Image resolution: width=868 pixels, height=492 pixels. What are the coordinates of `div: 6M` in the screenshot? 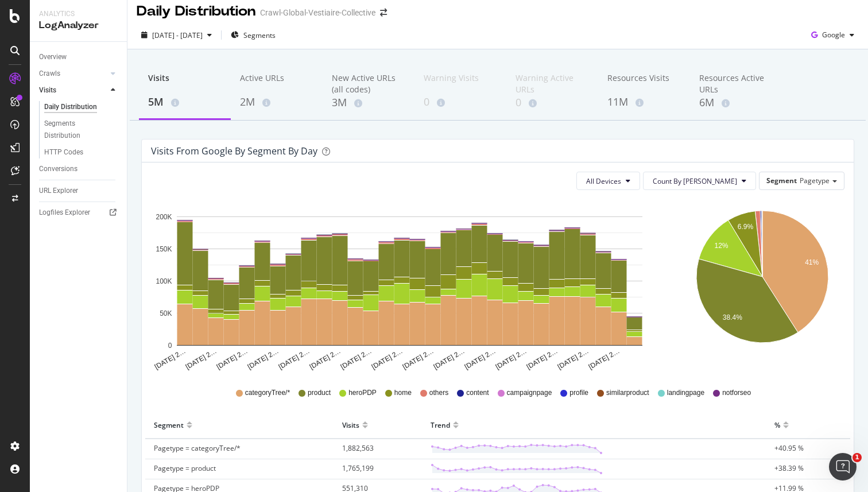 It's located at (736, 103).